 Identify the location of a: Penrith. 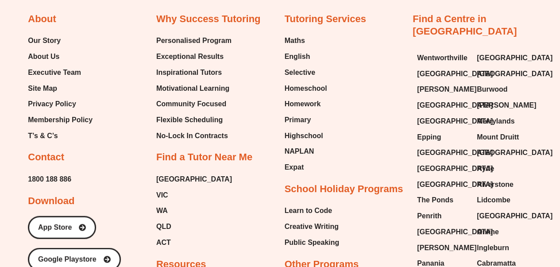
(442, 216).